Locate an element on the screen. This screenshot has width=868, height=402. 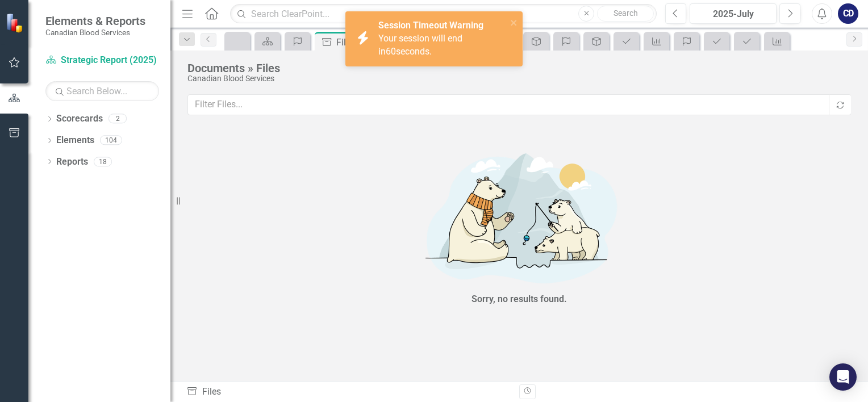
div: Open Intercom Messenger is located at coordinates (843, 377).